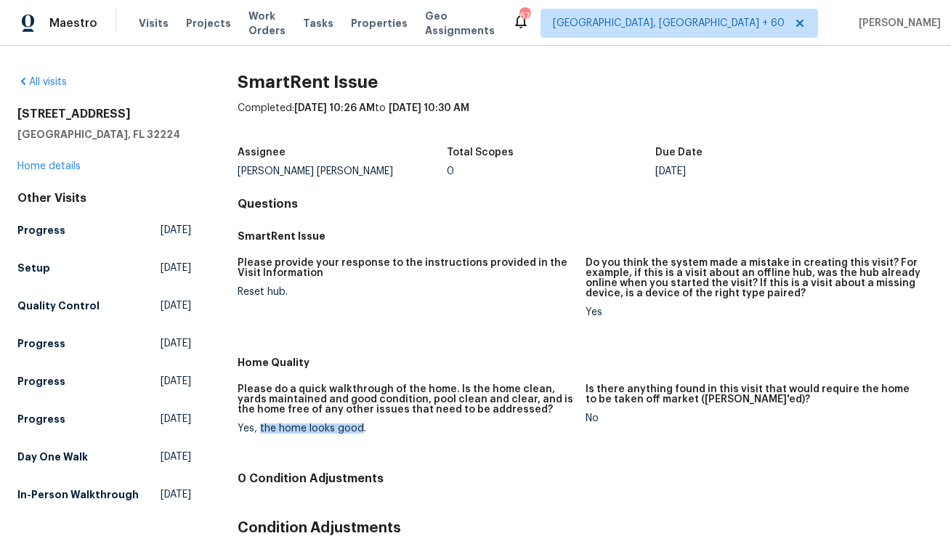 This screenshot has width=951, height=536. Describe the element at coordinates (405, 268) in the screenshot. I see `h5: Please provide your response to the instructions provided in the Visit Information` at that location.